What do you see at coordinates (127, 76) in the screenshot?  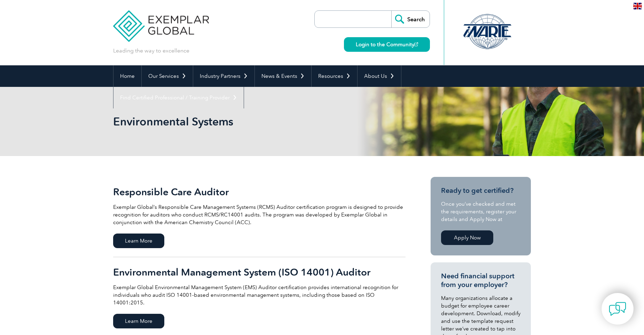 I see `a: Home` at bounding box center [127, 76].